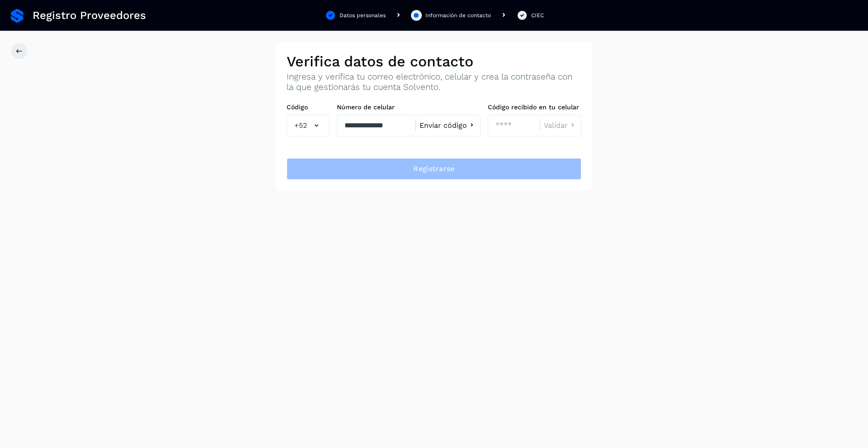  I want to click on span: Registro Proveedores, so click(89, 15).